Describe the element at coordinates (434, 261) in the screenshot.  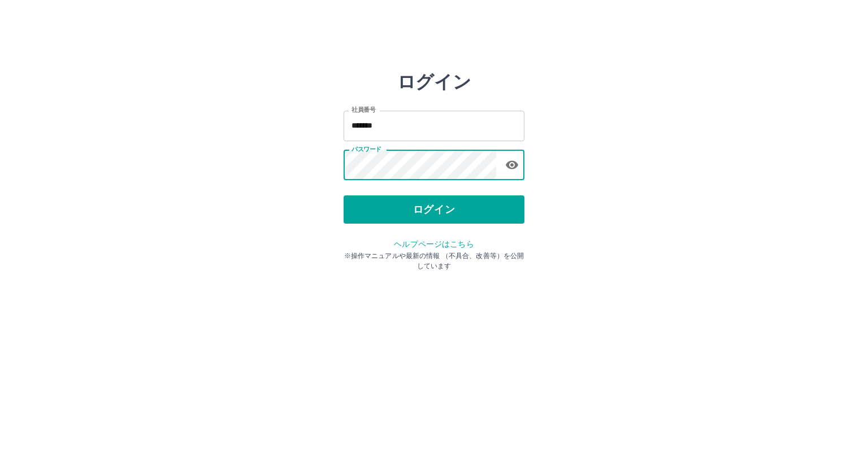
I see `p: ※操作マニュアルや最新の情報 （不具合、改善等）を公開しています` at that location.